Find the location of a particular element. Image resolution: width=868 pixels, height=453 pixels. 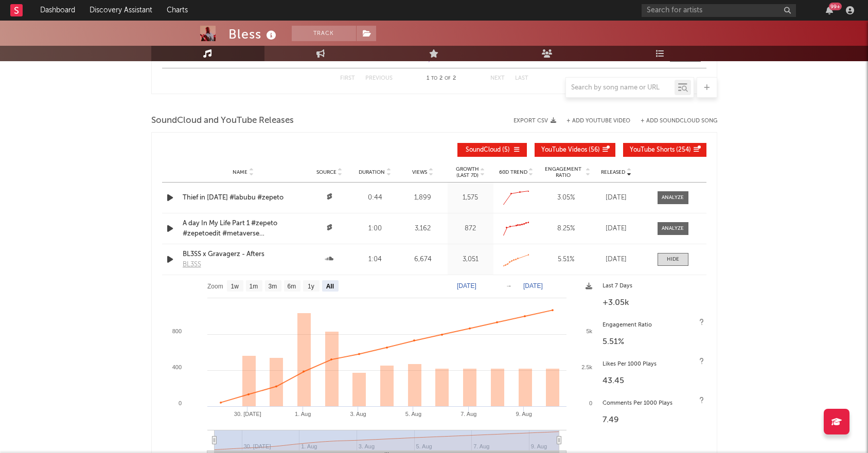

text: 1m is located at coordinates (253, 287).